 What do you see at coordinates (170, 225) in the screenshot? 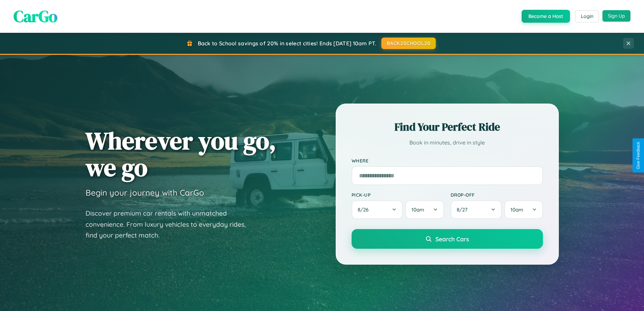
I see `p: Discover premium car rentals with unmatched convenience. From luxury vehicles to everyday rides, ...` at bounding box center [170, 225].